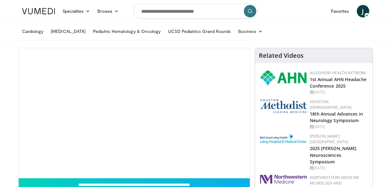  I want to click on a: 1st Annual AHN Headache Conference 2025, so click(338, 83).